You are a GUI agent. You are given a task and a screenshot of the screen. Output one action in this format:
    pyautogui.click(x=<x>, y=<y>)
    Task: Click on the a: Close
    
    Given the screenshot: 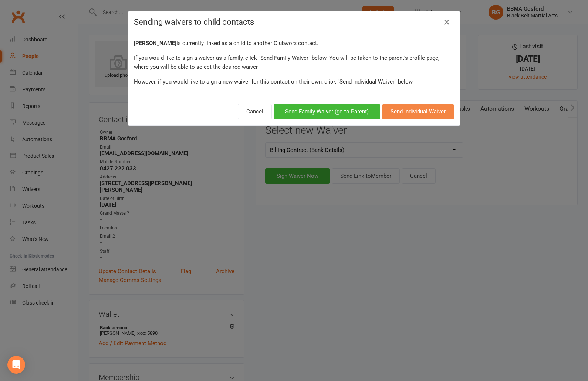 What is the action you would take?
    pyautogui.click(x=447, y=22)
    